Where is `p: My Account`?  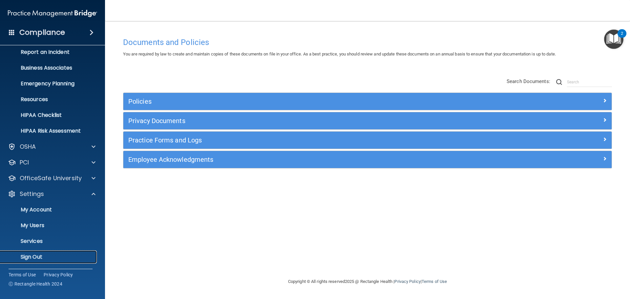 p: My Account is located at coordinates (49, 210).